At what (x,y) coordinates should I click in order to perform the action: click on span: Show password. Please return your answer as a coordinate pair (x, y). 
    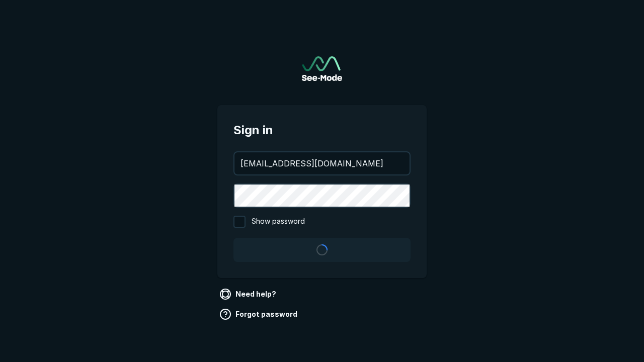
    Looking at the image, I should click on (278, 222).